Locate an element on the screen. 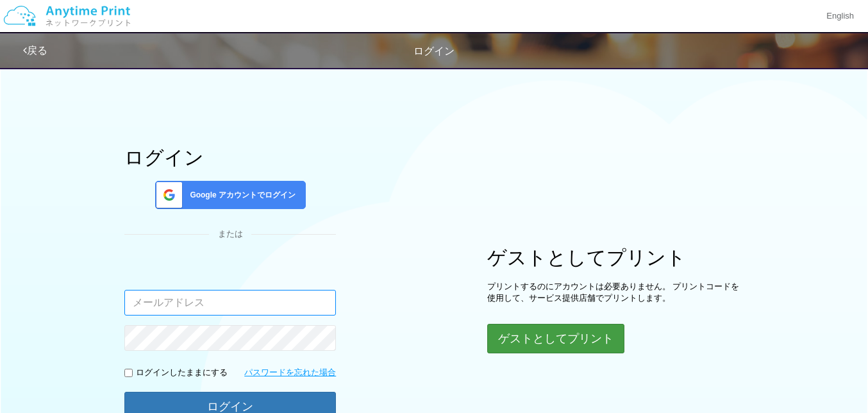 The image size is (868, 413). h1: ゲストとしてプリント is located at coordinates (616, 257).